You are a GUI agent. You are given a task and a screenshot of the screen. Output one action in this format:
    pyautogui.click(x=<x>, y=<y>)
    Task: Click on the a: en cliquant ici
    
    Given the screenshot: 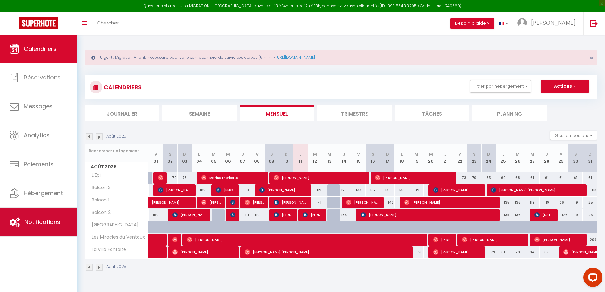 What is the action you would take?
    pyautogui.click(x=366, y=6)
    